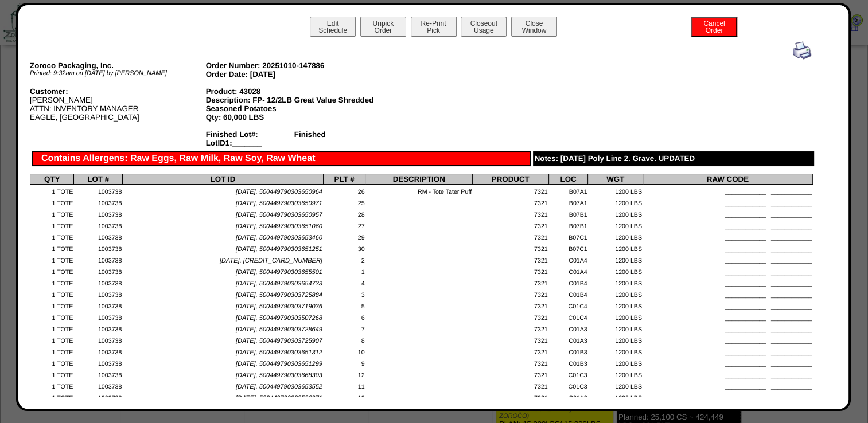  What do you see at coordinates (534, 30) in the screenshot?
I see `a: CloseWindow` at bounding box center [534, 30].